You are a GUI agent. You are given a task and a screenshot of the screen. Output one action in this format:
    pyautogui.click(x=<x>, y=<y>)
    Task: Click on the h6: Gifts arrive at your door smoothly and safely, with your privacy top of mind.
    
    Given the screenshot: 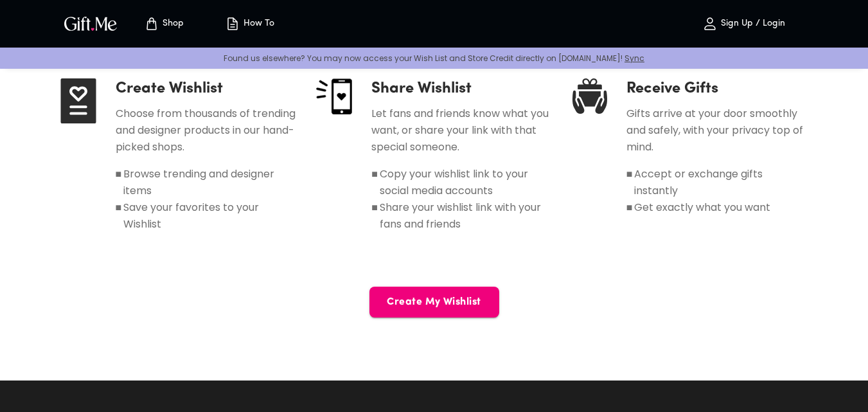 What is the action you would take?
    pyautogui.click(x=717, y=130)
    